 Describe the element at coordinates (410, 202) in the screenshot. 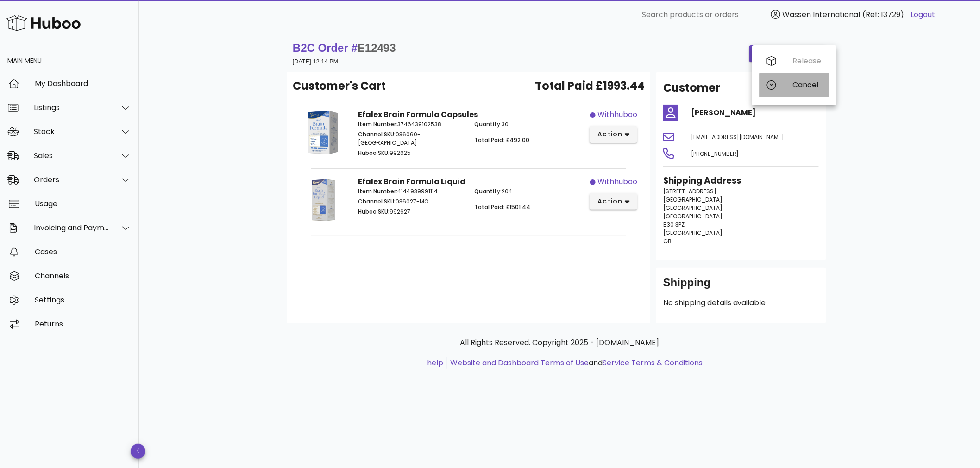

I see `p: 036027-MO` at that location.